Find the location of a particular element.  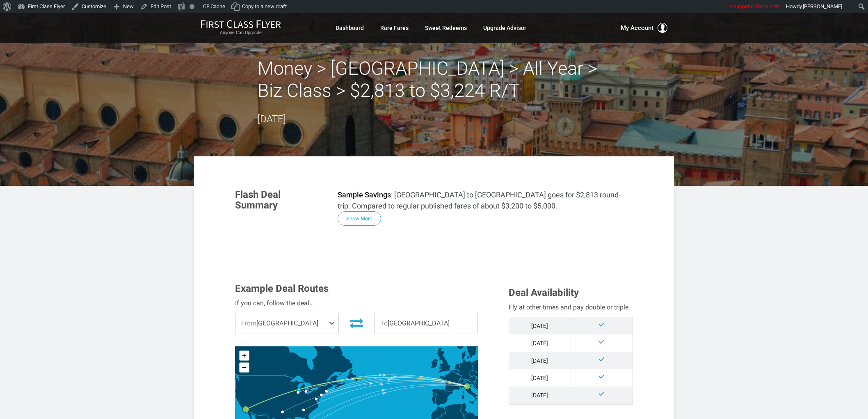

g: Chicago is located at coordinates (300, 392).